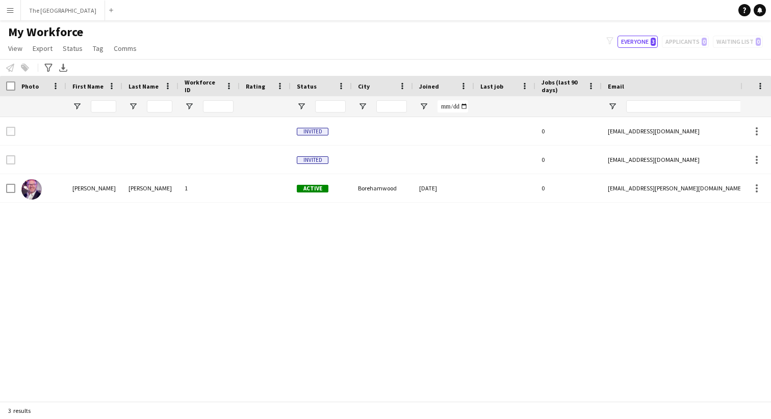 This screenshot has width=771, height=419. Describe the element at coordinates (72, 48) in the screenshot. I see `a: Status` at that location.